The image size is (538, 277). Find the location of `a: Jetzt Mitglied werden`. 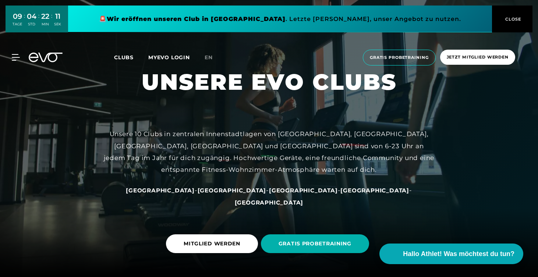

a: Jetzt Mitglied werden is located at coordinates (478, 57).